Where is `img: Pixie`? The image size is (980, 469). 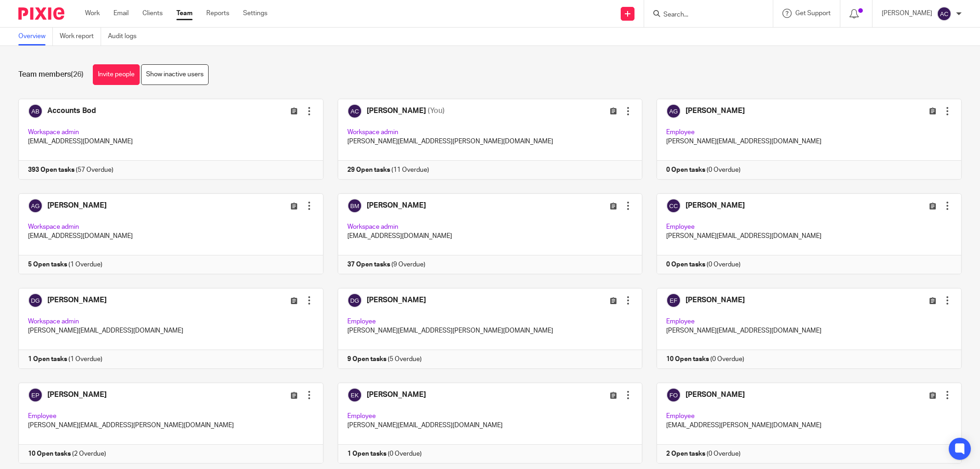 img: Pixie is located at coordinates (42, 13).